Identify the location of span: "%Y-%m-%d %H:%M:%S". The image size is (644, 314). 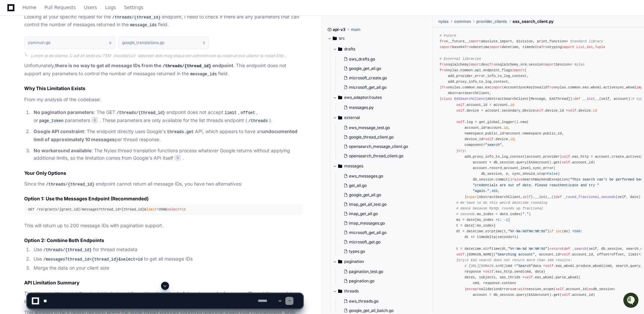
(527, 249).